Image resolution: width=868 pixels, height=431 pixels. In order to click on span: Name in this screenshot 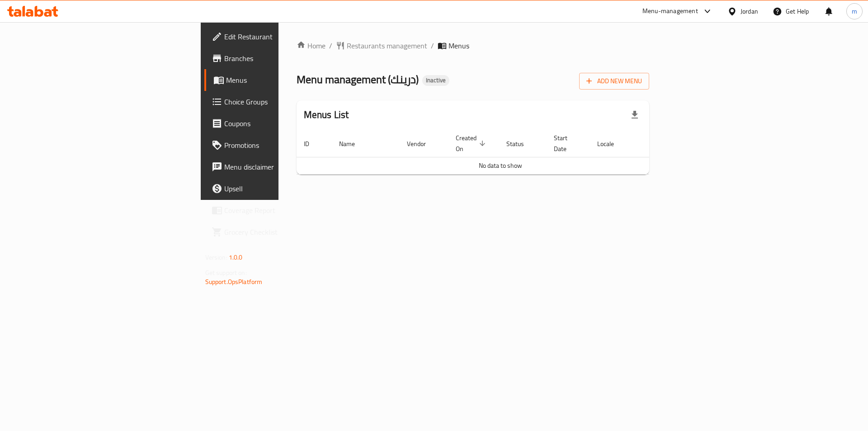, I will do `click(353, 144)`.